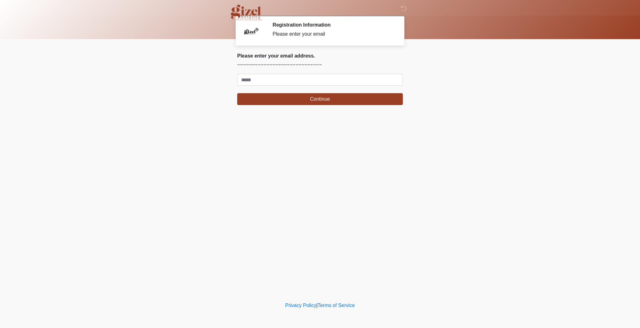 The width and height of the screenshot is (640, 328). What do you see at coordinates (246, 13) in the screenshot?
I see `img: Gizel Atlanta Logo` at bounding box center [246, 13].